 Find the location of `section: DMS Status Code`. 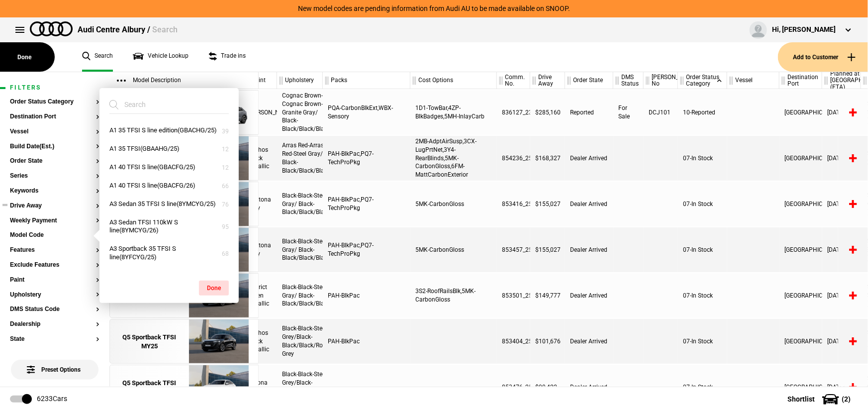

section: DMS Status Code is located at coordinates (55, 313).